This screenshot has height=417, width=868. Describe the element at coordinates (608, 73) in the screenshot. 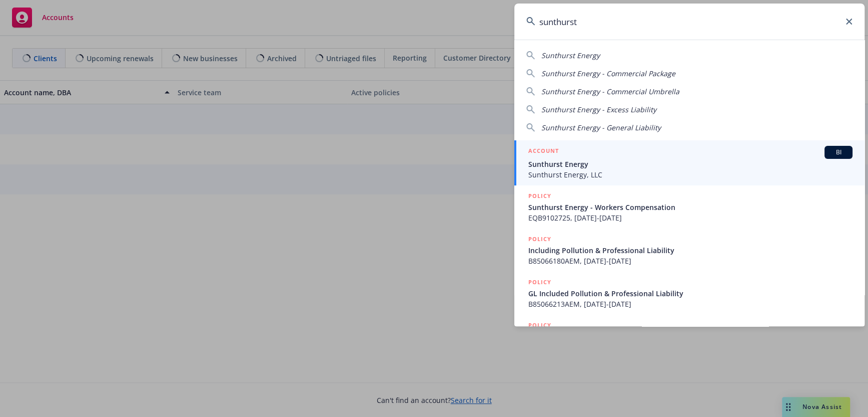

I see `span: Sunthurst Energy - Commercial Package` at that location.